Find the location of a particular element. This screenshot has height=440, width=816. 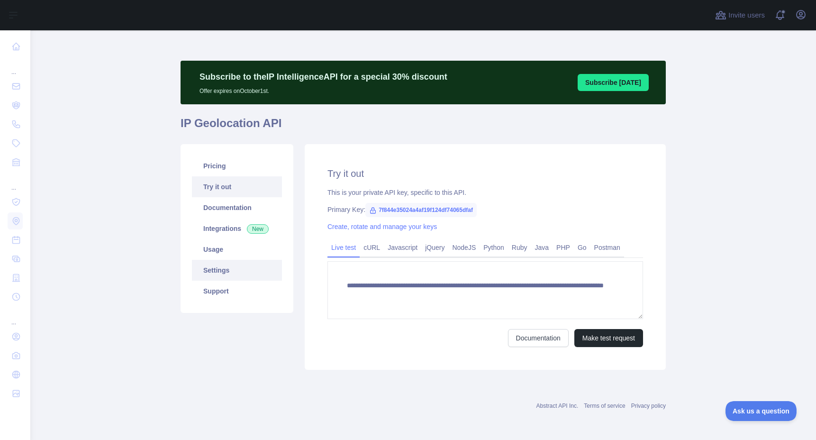

a: Integrations New is located at coordinates (237, 228).